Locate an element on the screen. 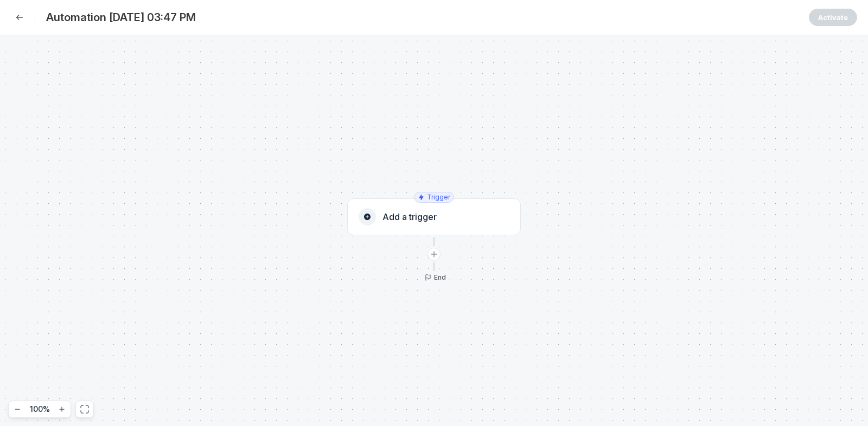  button: 100% is located at coordinates (40, 409).